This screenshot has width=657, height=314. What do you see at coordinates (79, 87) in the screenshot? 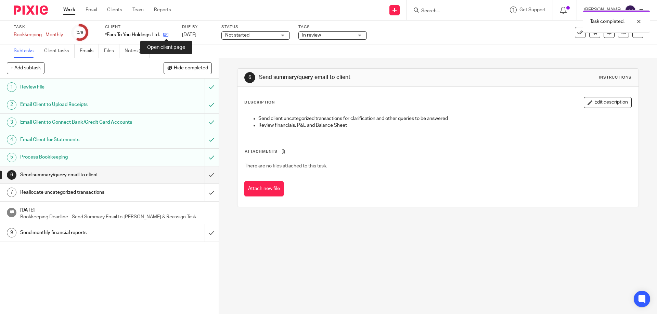
I see `h1: Review File` at bounding box center [79, 87].